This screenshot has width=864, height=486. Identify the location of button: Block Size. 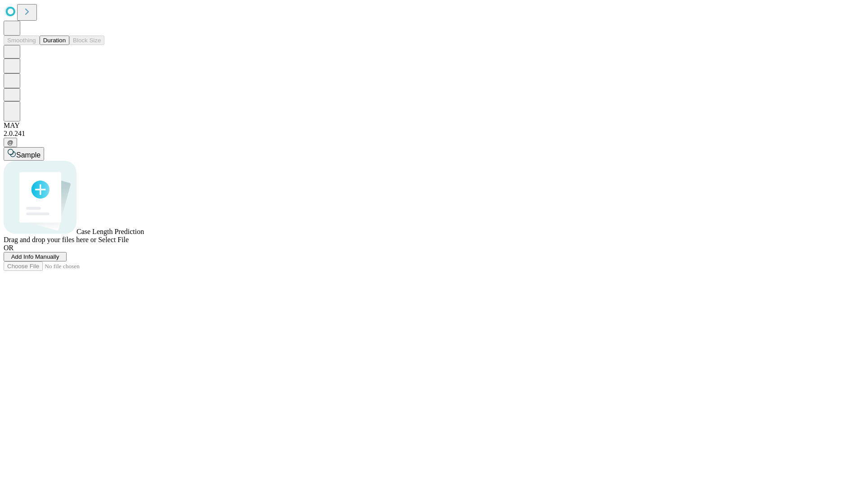
(87, 40).